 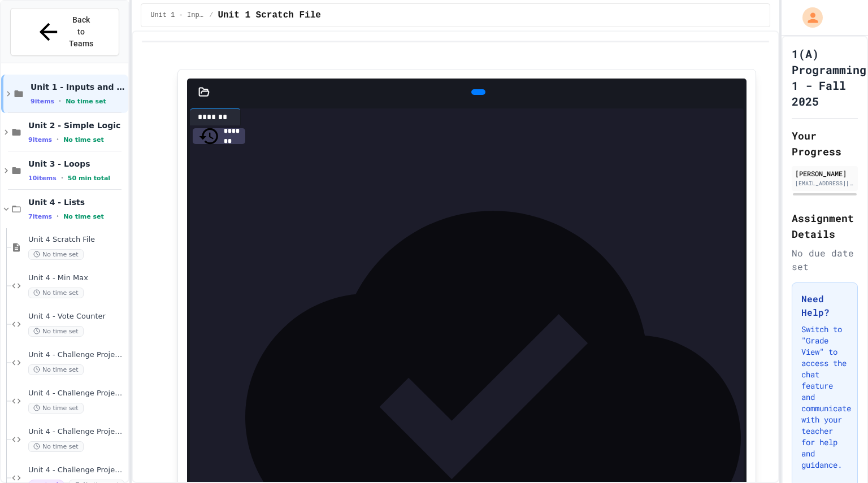 What do you see at coordinates (77, 317) in the screenshot?
I see `span: Unit 4 - Vote Counter` at bounding box center [77, 317].